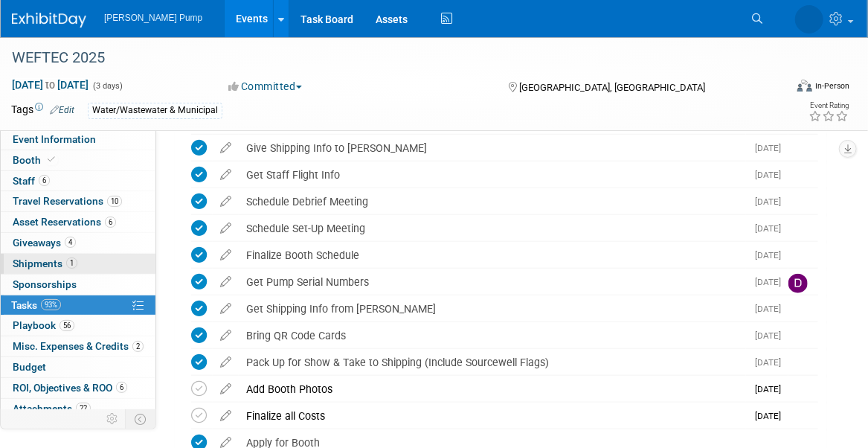 The height and width of the screenshot is (448, 868). I want to click on td: Tags, so click(42, 110).